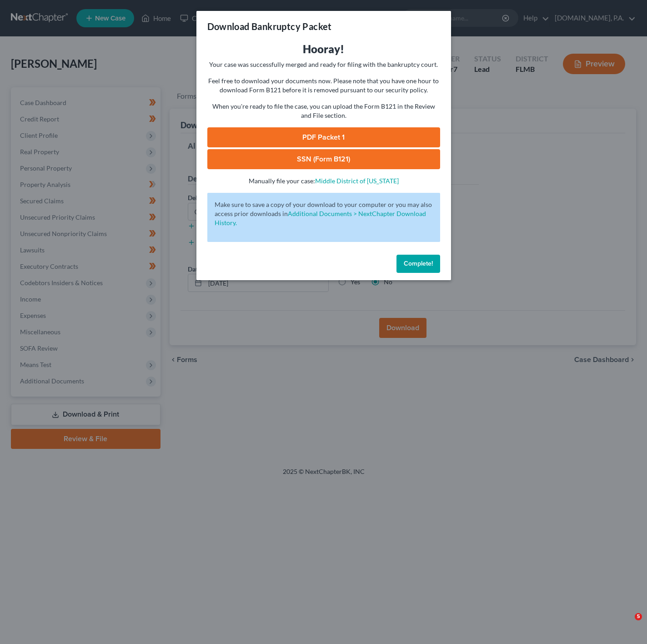 The width and height of the screenshot is (647, 644). I want to click on span: 5, so click(639, 616).